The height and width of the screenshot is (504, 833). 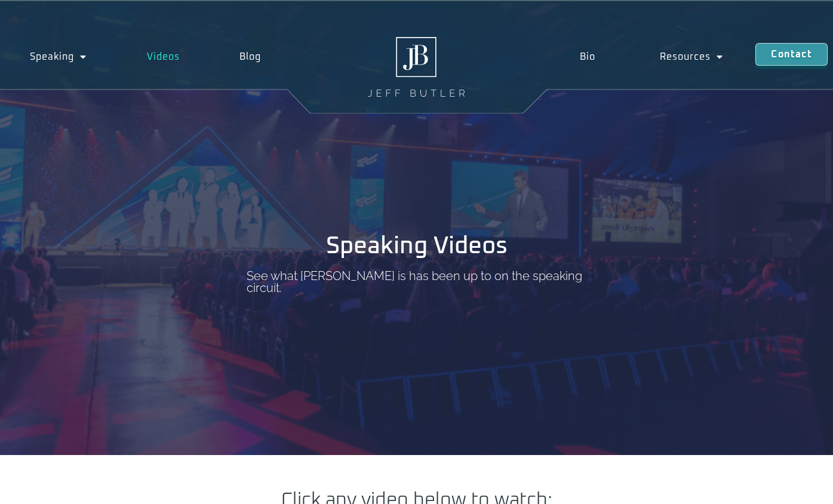 I want to click on h1: Speaking Videos, so click(x=416, y=245).